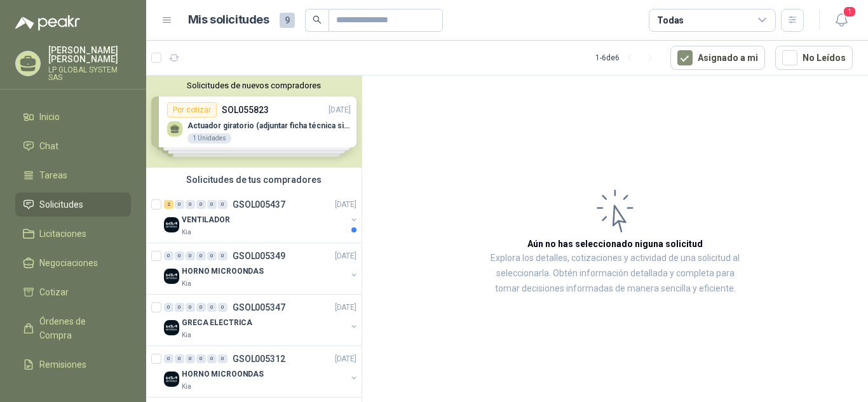 The width and height of the screenshot is (868, 402). What do you see at coordinates (73, 205) in the screenshot?
I see `a: Solicitudes` at bounding box center [73, 205].